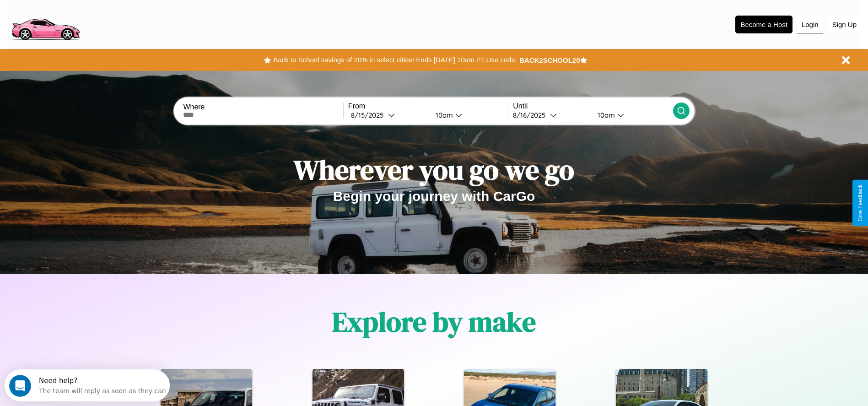  Describe the element at coordinates (763, 25) in the screenshot. I see `button: Become a Host` at that location.